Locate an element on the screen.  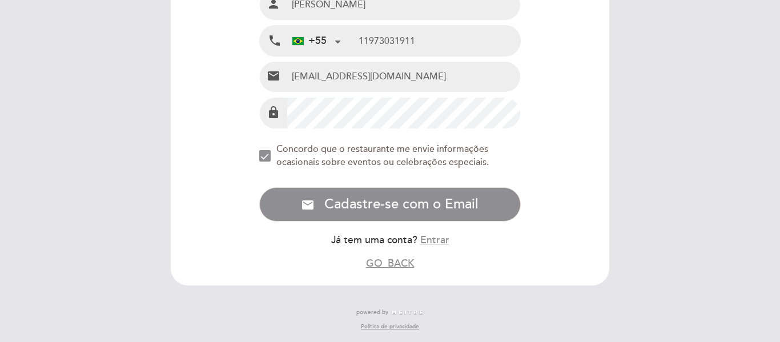
div: Brazil (Brasil): +55 is located at coordinates (316, 41).